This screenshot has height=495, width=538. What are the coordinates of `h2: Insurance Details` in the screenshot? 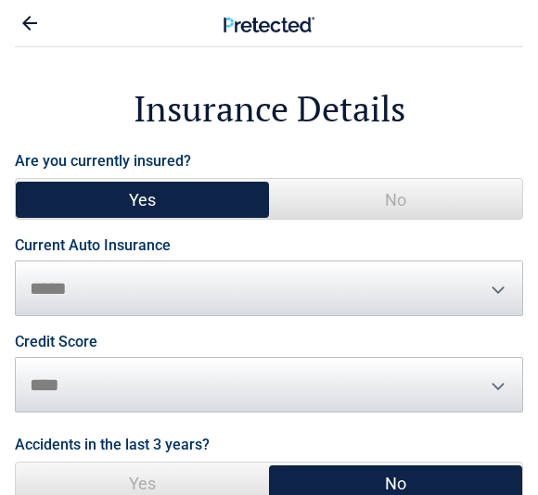 It's located at (269, 108).